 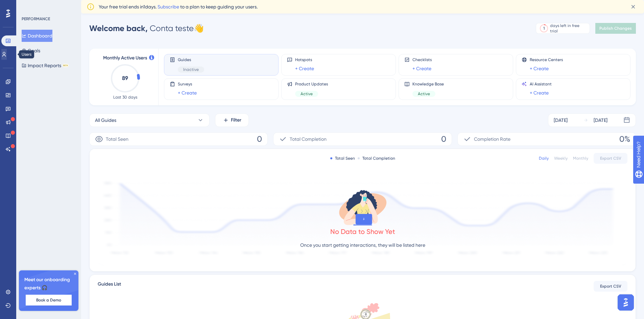 What do you see at coordinates (568, 28) in the screenshot?
I see `div: days left in free trial` at bounding box center [568, 28].